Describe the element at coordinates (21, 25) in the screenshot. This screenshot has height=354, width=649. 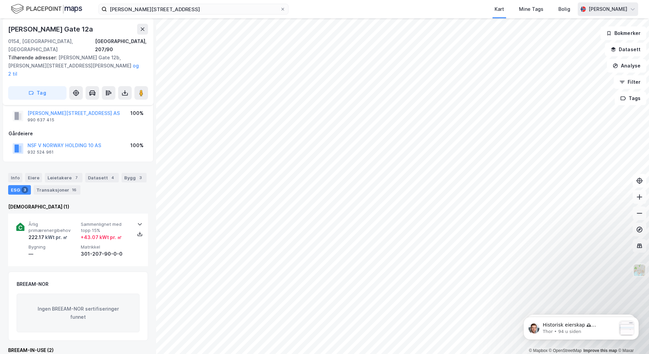
I see `img: Profile image for Thor` at that location.